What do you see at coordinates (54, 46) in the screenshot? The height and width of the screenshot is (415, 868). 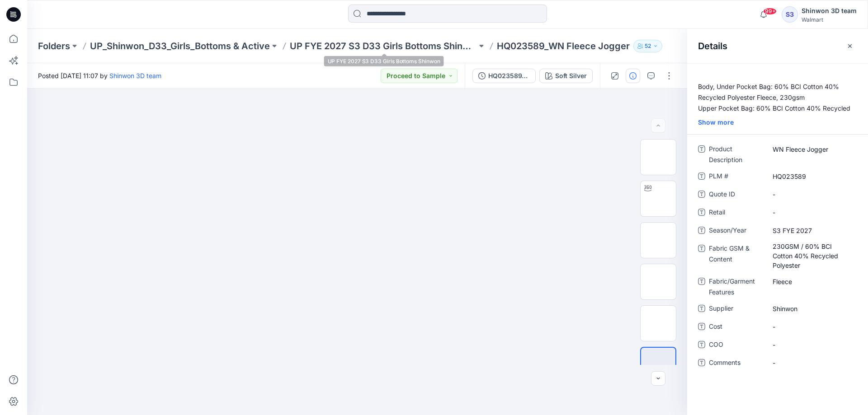 I see `a: Folders` at bounding box center [54, 46].